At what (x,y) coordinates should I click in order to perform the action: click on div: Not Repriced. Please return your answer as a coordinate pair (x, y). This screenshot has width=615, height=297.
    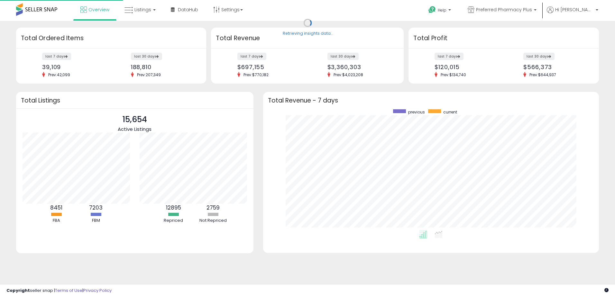
    Looking at the image, I should click on (213, 220).